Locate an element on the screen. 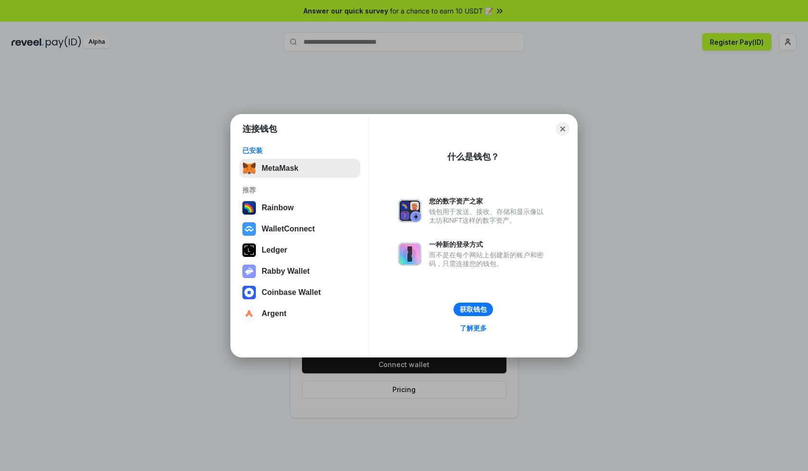 This screenshot has width=808, height=471. div: 您的数字资产之家 is located at coordinates (489, 201).